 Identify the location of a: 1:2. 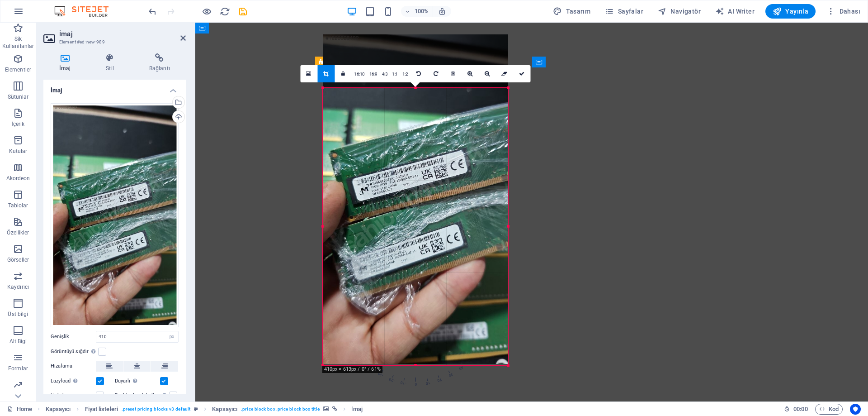
(405, 74).